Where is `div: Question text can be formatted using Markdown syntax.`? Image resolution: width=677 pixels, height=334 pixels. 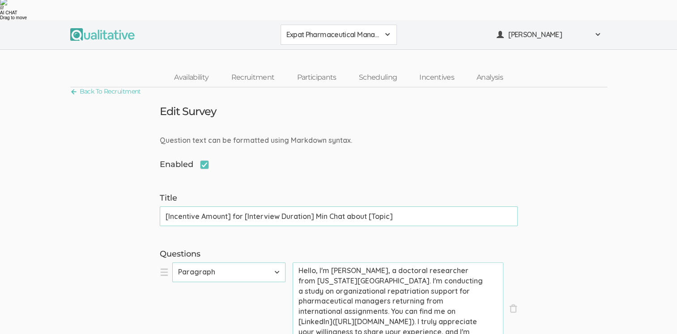 div: Question text can be formatted using Markdown syntax. is located at coordinates (339, 140).